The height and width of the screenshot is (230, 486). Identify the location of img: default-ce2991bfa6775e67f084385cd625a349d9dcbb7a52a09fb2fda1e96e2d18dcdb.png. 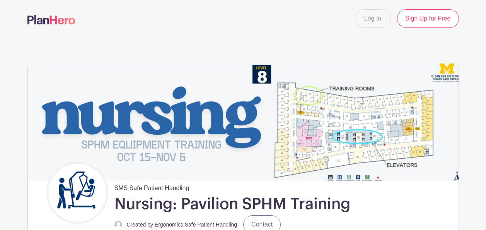
(118, 224).